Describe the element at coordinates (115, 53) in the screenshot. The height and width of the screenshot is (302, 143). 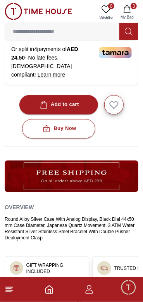
I see `img: Tamara` at that location.